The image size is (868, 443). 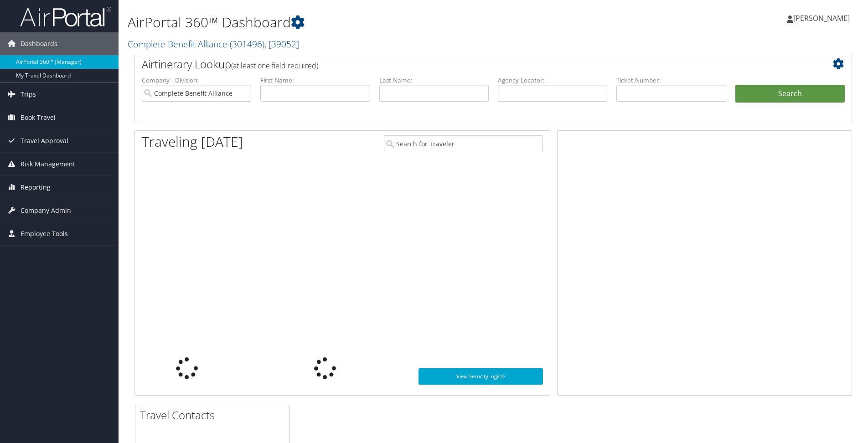 What do you see at coordinates (247, 44) in the screenshot?
I see `span: ( 301496 )` at bounding box center [247, 44].